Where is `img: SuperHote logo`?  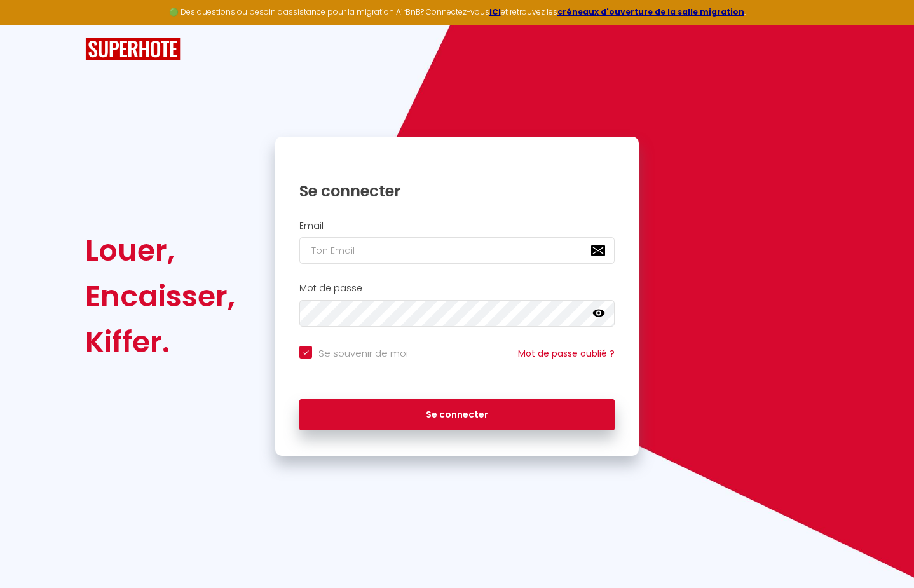 img: SuperHote logo is located at coordinates (133, 49).